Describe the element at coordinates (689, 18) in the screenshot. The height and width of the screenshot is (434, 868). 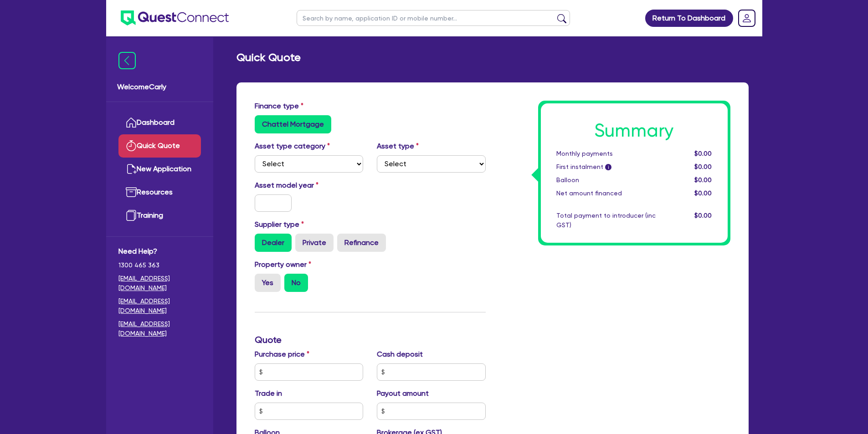
I see `a: Return To Dashboard` at that location.